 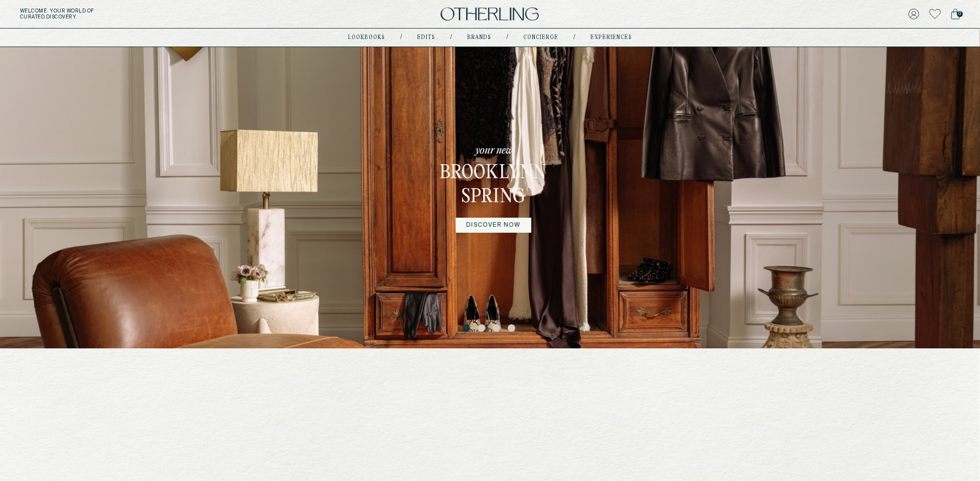 What do you see at coordinates (467, 329) in the screenshot?
I see `button: 1` at bounding box center [467, 329].